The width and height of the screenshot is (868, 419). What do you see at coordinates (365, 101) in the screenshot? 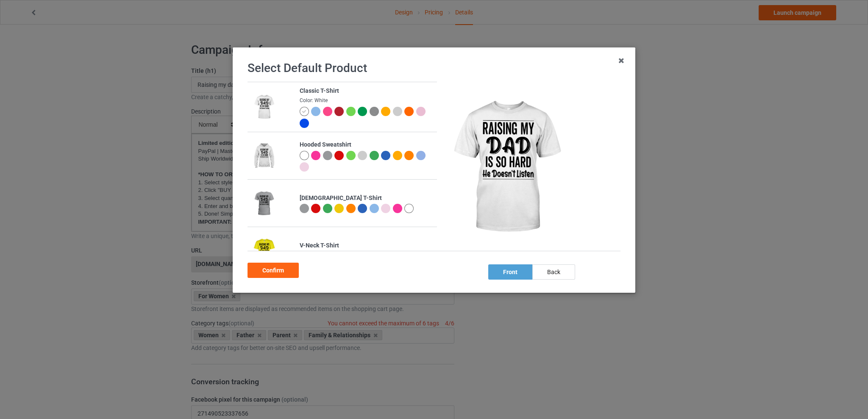
I see `div: Color: White` at bounding box center [365, 101].